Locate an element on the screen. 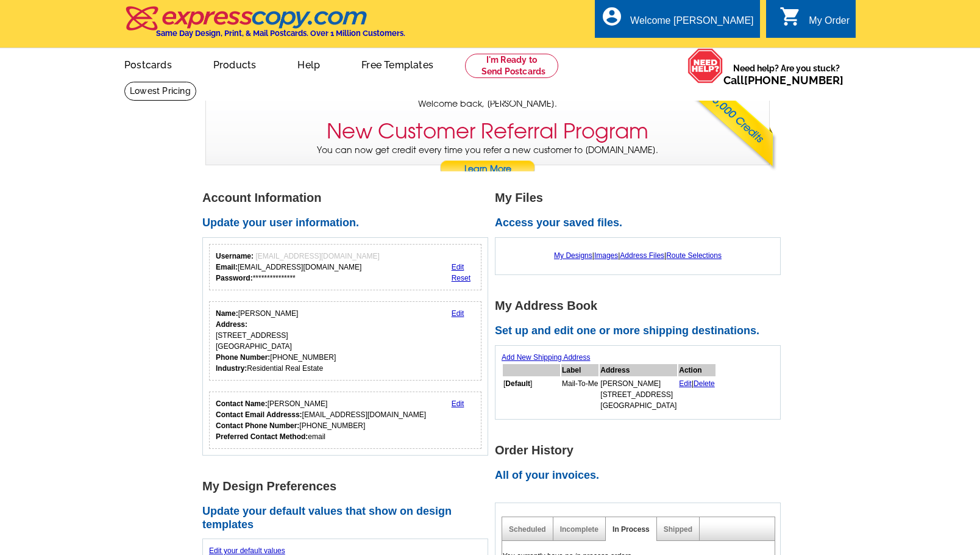  h2: All of your invoices. is located at coordinates (641, 476).